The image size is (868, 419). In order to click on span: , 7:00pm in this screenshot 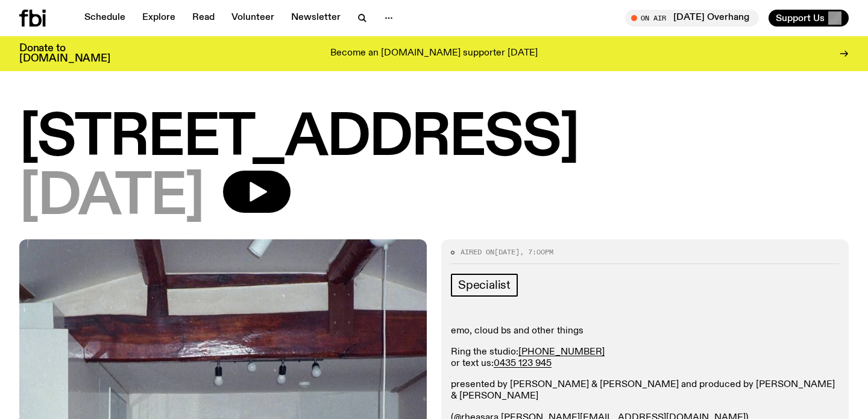, I will do `click(536, 252)`.